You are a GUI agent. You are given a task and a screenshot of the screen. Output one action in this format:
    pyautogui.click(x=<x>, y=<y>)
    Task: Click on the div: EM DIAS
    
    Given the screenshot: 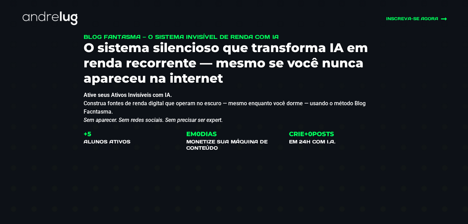 What is the action you would take?
    pyautogui.click(x=234, y=134)
    